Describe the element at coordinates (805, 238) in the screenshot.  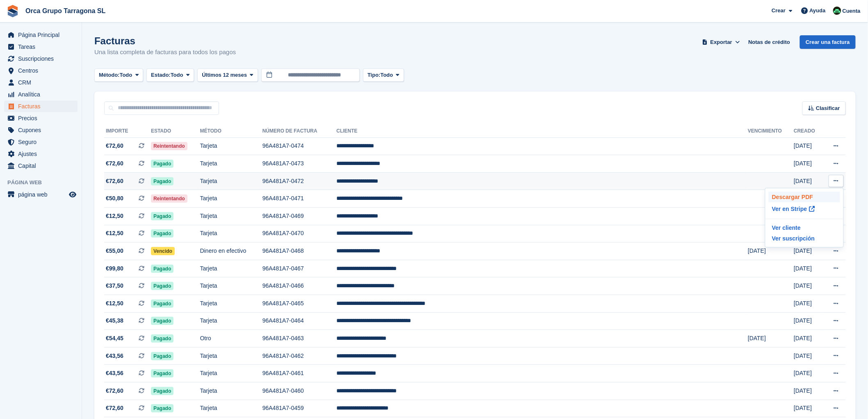
I see `p: Ver suscripción` at that location.